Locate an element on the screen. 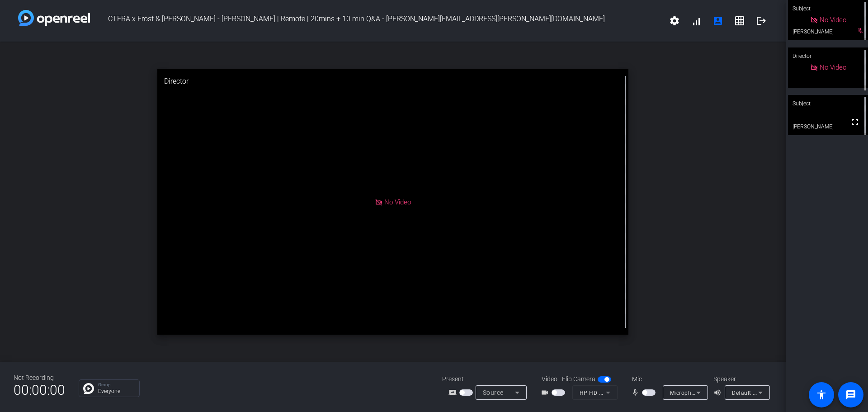  button: signal_cellular_alt is located at coordinates (696, 21).